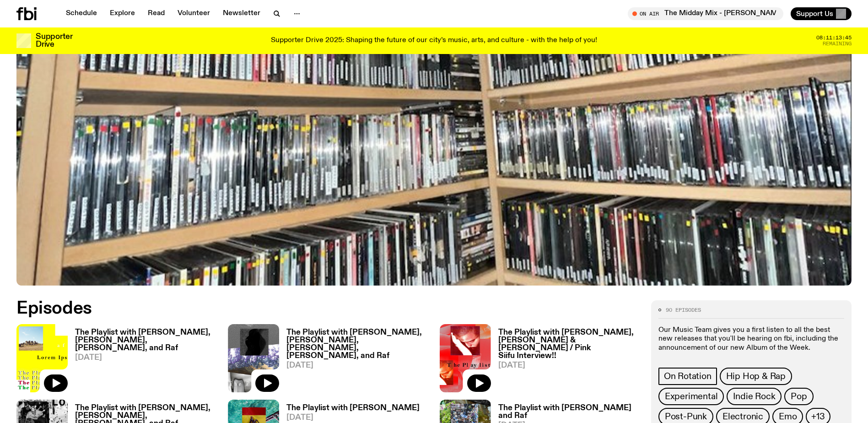 This screenshot has width=868, height=423. What do you see at coordinates (788, 416) in the screenshot?
I see `span: Emo` at bounding box center [788, 416].